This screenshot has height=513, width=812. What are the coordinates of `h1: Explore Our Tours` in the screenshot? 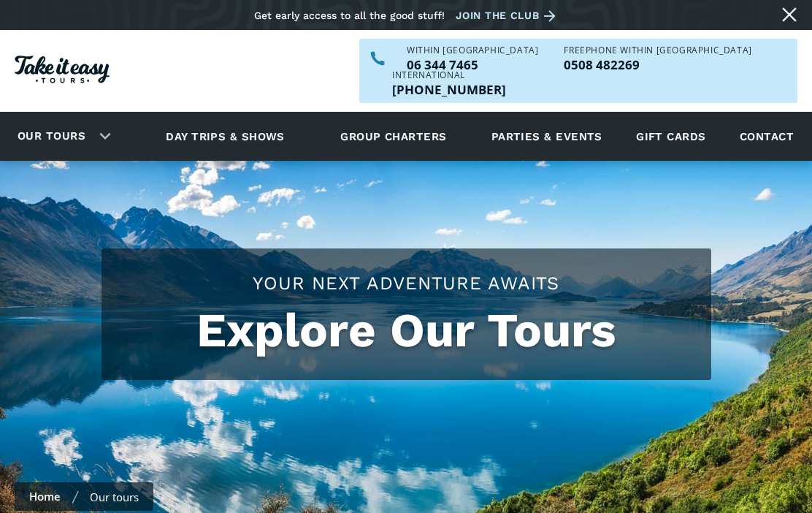 It's located at (406, 331).